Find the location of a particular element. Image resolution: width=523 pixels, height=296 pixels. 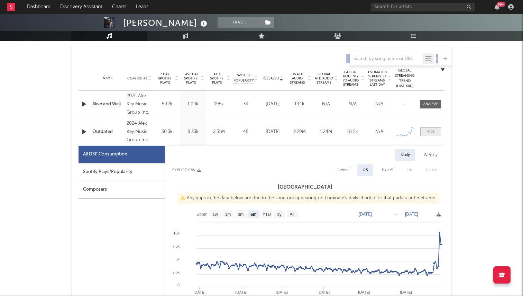

text: 0 is located at coordinates (179, 285).